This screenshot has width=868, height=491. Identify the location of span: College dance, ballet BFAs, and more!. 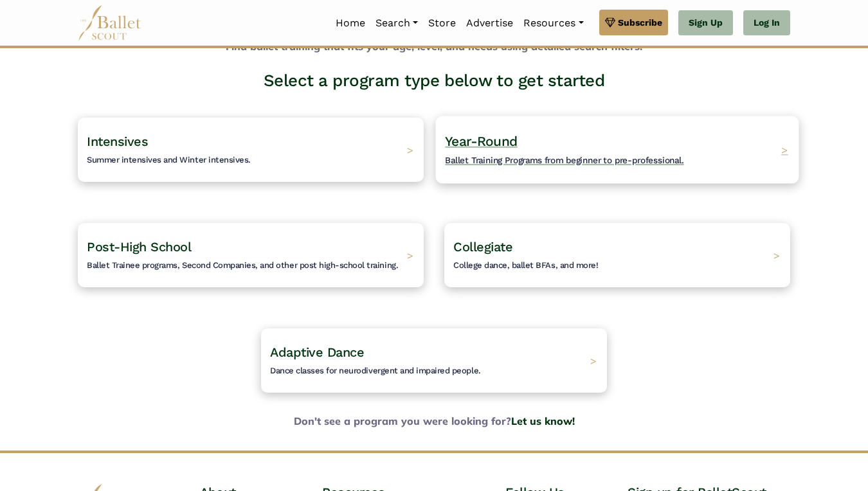
(525, 265).